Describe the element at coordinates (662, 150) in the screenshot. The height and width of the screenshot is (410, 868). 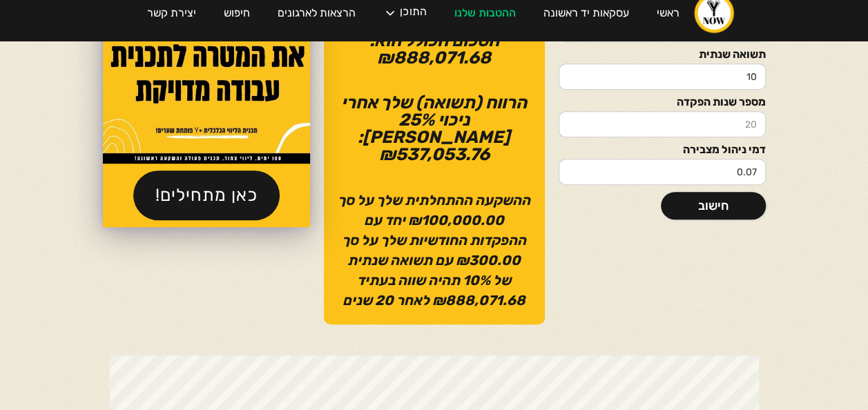
I see `label: דמי ניהול מצבירה` at that location.